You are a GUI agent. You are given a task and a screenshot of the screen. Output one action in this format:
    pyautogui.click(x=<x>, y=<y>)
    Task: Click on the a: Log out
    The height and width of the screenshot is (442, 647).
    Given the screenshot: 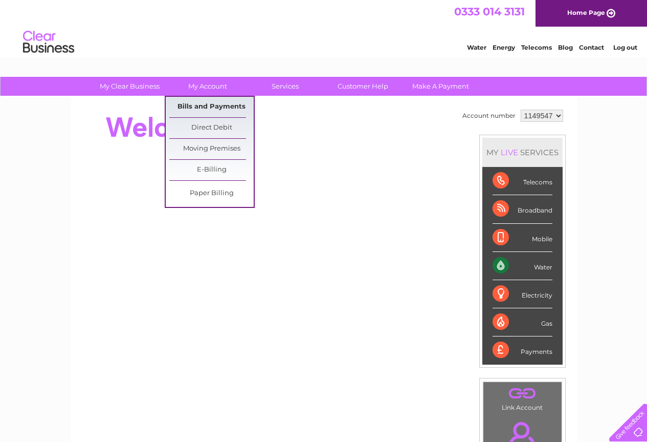 What is the action you would take?
    pyautogui.click(x=625, y=47)
    